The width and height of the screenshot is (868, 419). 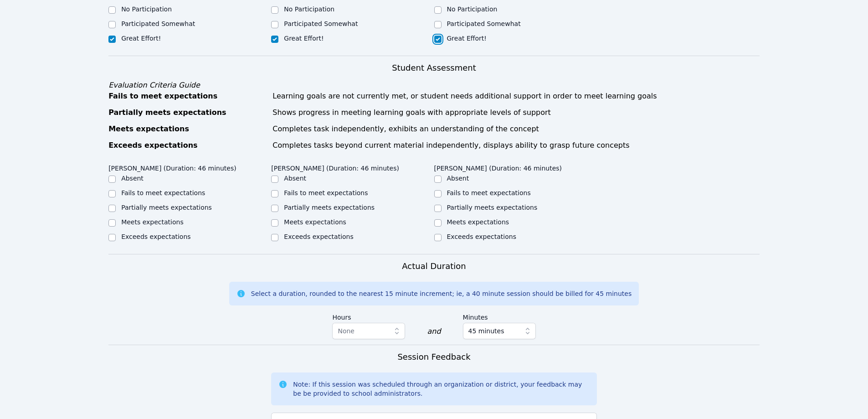 What do you see at coordinates (434, 85) in the screenshot?
I see `div: Evaluation Criteria Guide` at bounding box center [434, 85].